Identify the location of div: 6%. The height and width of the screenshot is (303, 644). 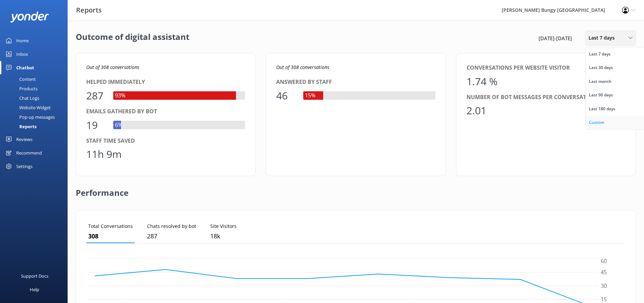
(119, 125).